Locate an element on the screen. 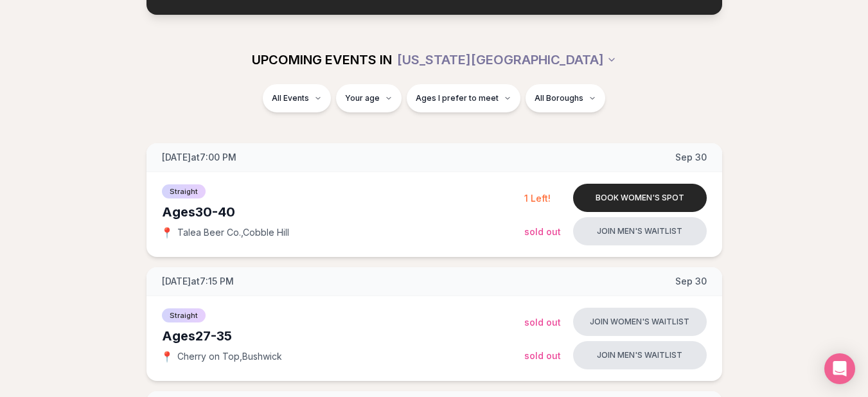 This screenshot has height=397, width=868. button: All Boroughs is located at coordinates (565, 98).